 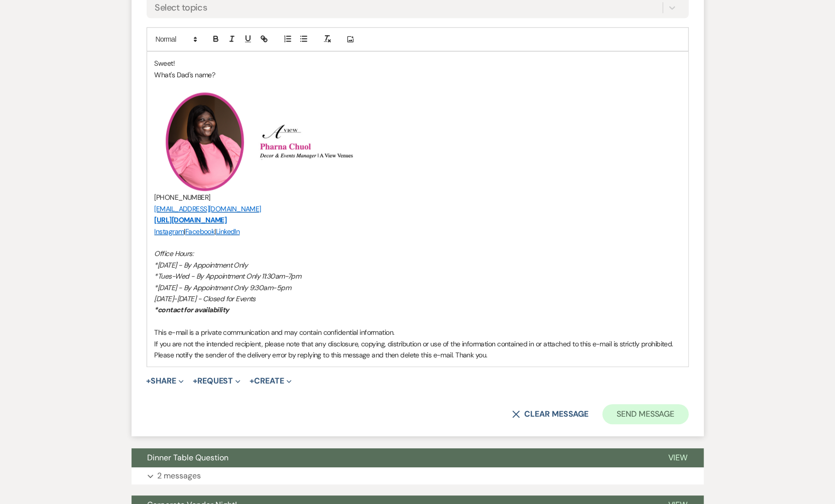 What do you see at coordinates (645, 414) in the screenshot?
I see `button: Send Message` at bounding box center [645, 414].